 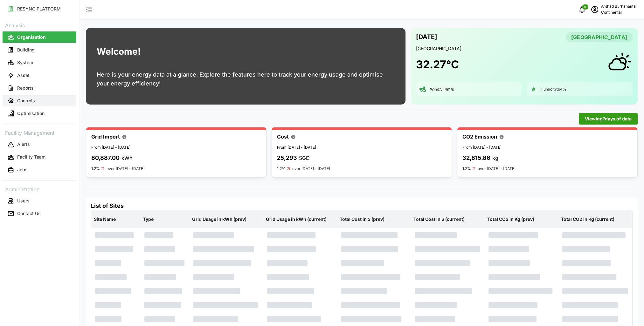 What do you see at coordinates (608, 119) in the screenshot?
I see `button: Viewing7days of data` at bounding box center [608, 119].